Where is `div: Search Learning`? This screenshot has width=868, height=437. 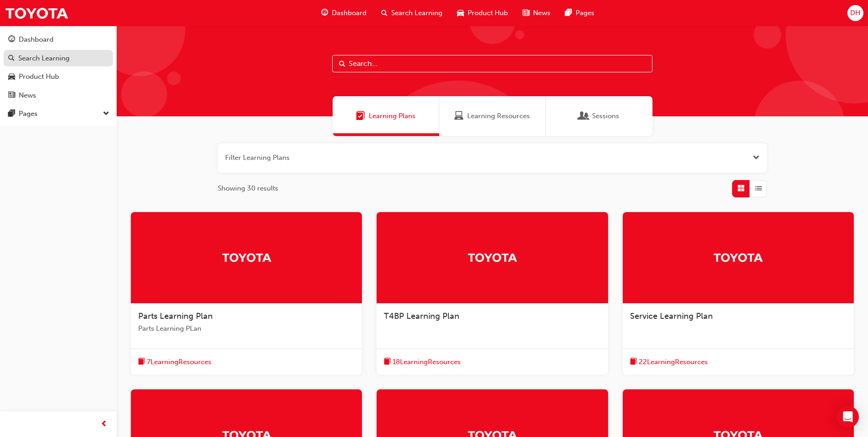
div: Search Learning is located at coordinates (44, 58).